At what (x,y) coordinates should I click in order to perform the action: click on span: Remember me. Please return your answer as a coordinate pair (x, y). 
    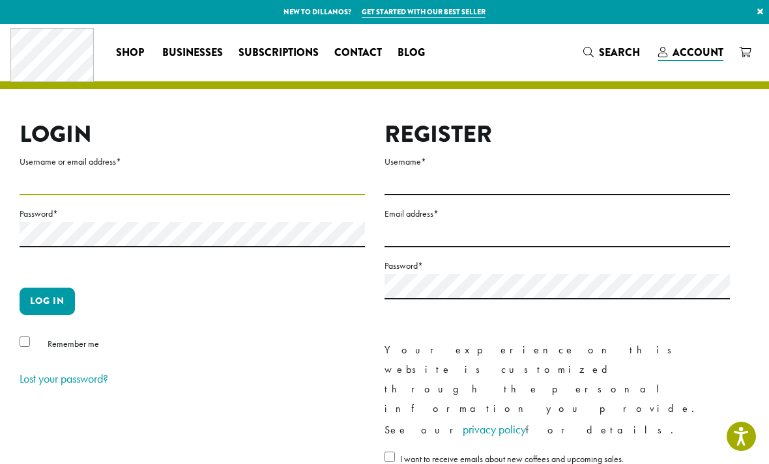
    Looking at the image, I should click on (73, 344).